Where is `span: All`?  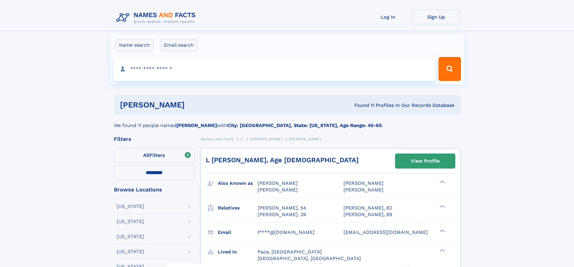
span: All is located at coordinates (146, 155).